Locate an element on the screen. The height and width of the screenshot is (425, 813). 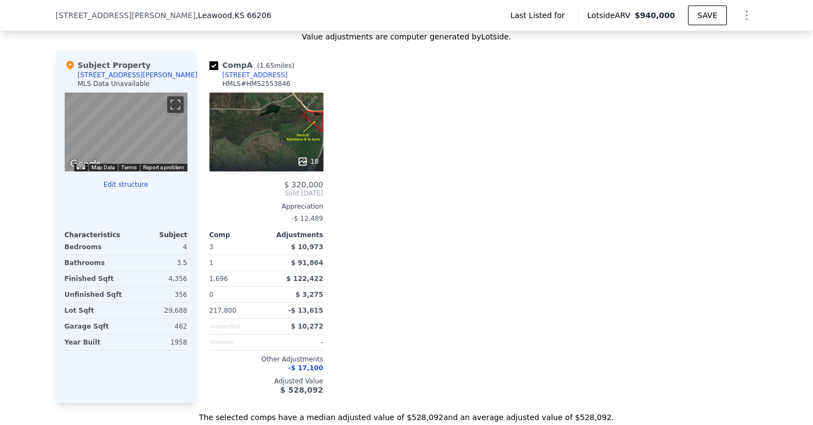
div: Garage Sqft is located at coordinates (94, 327).